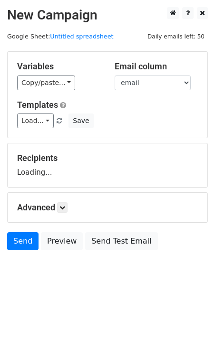  Describe the element at coordinates (81, 121) in the screenshot. I see `button: Save` at that location.